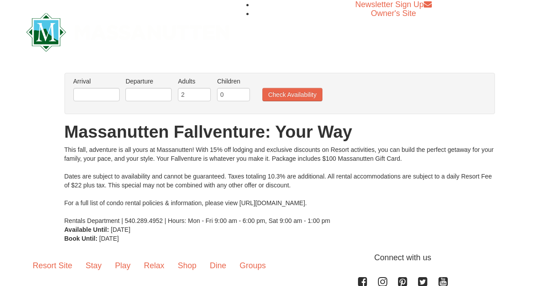 This screenshot has width=559, height=286. Describe the element at coordinates (87, 230) in the screenshot. I see `strong: Available Until:` at that location.